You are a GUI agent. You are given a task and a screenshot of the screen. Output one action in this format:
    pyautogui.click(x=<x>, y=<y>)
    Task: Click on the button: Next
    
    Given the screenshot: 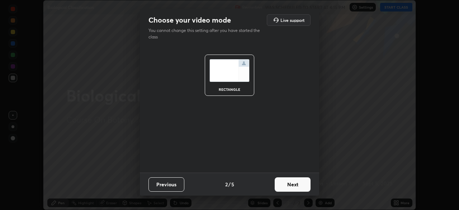 What is the action you would take?
    pyautogui.click(x=293, y=184)
    